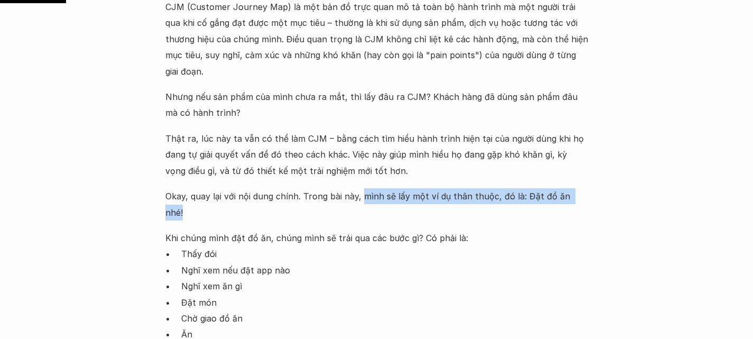 The image size is (753, 339). Describe the element at coordinates (385, 286) in the screenshot. I see `p: Nghĩ xem ăn gì` at that location.